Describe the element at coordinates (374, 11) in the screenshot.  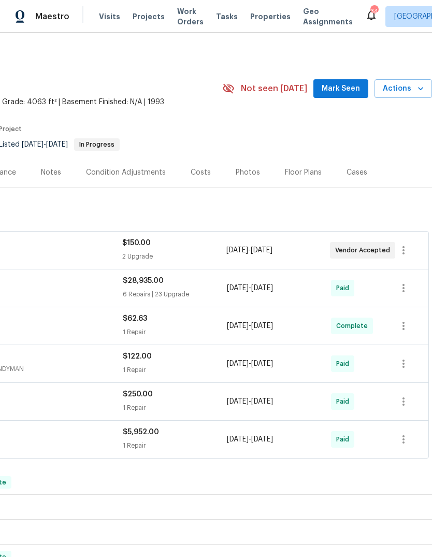
I see `div: 34` at that location.